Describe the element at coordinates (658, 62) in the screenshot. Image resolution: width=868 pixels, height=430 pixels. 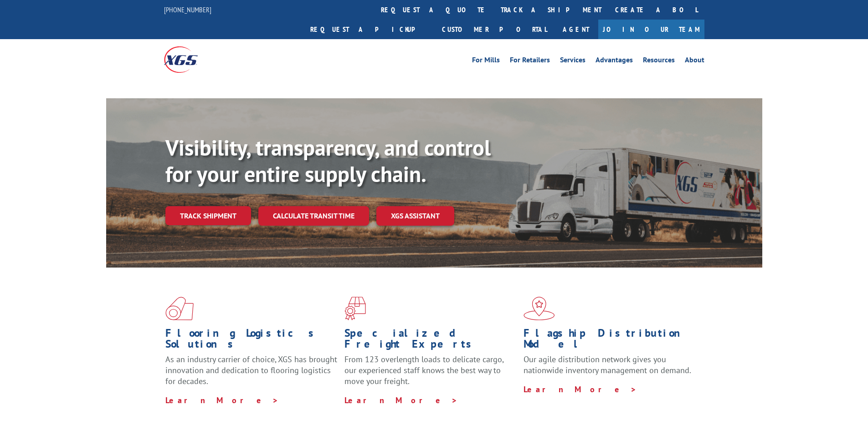
I see `a: Resources` at that location.